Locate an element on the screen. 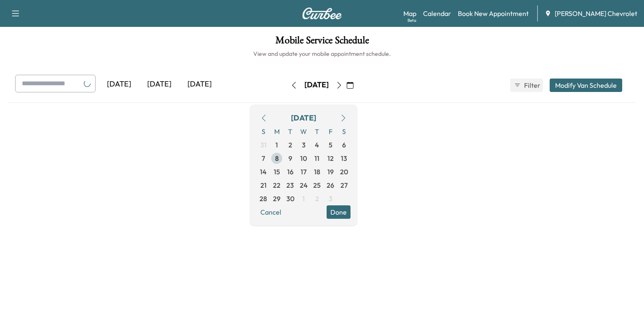 Image resolution: width=644 pixels, height=320 pixels. button: Modify Van Schedule is located at coordinates (586, 85).